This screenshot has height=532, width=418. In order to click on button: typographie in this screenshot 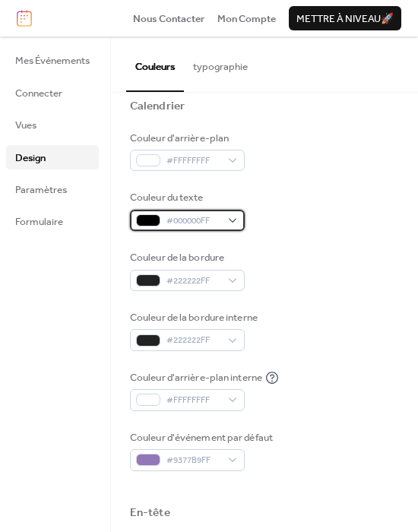, I will do `click(221, 63)`.